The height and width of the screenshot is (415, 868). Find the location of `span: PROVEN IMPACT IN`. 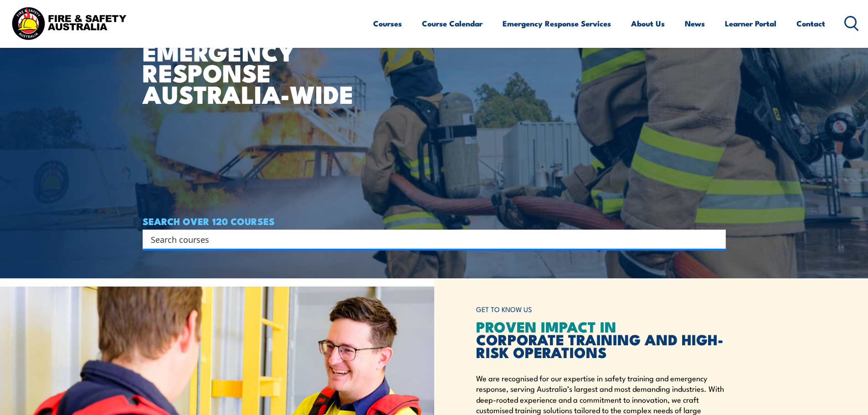

span: PROVEN IMPACT IN is located at coordinates (547, 326).